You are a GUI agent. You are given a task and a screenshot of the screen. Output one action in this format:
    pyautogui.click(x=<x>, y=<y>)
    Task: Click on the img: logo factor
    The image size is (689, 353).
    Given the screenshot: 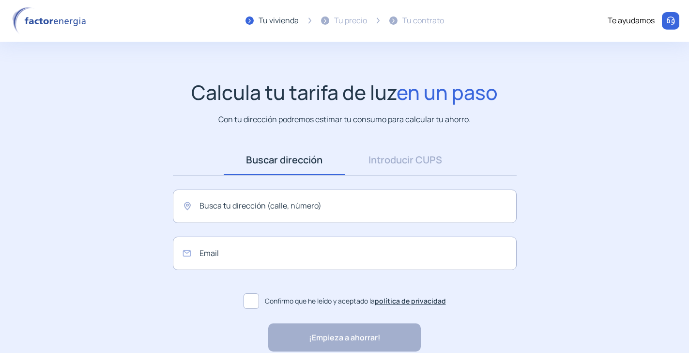 What is the action you would take?
    pyautogui.click(x=51, y=21)
    